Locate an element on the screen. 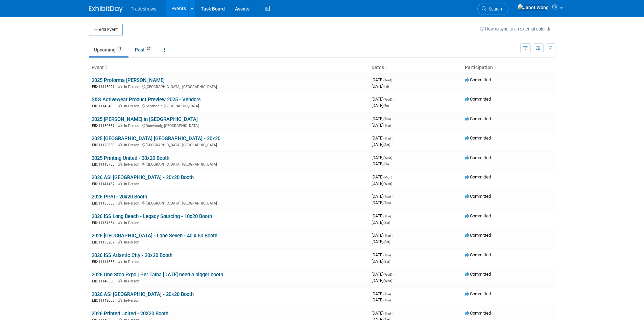 The height and width of the screenshot is (320, 644). span: EID: 11145091 is located at coordinates (105, 86).